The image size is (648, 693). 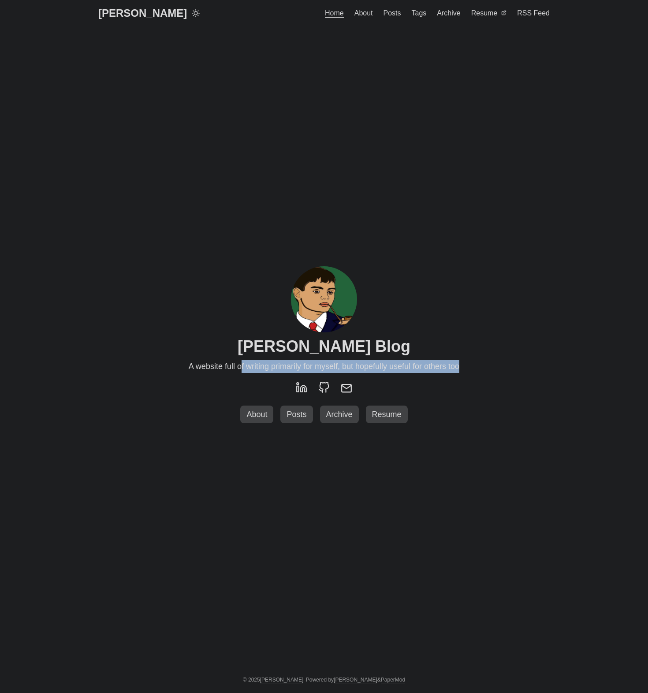 What do you see at coordinates (386, 414) in the screenshot?
I see `a: Resume` at bounding box center [386, 414].